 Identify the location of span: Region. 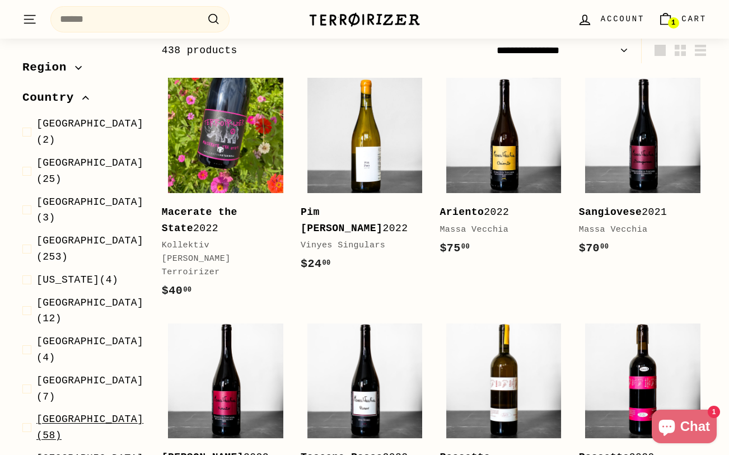
(49, 68).